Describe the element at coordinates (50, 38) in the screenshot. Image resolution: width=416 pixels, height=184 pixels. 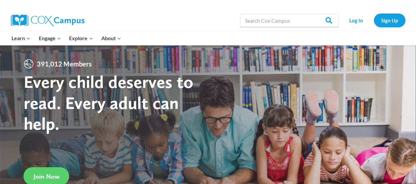
I see `span: Engage` at that location.